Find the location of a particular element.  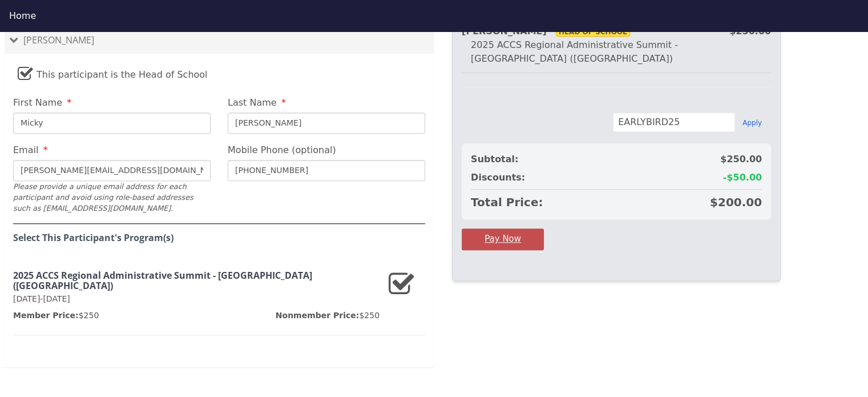

span: Last Name is located at coordinates (252, 102).